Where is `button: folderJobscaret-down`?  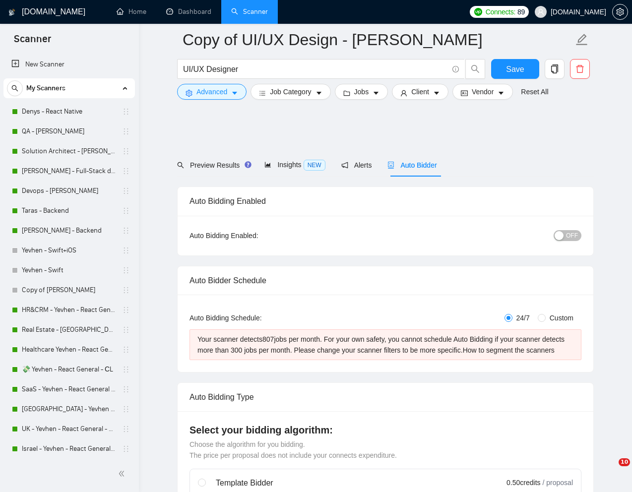
button: folderJobscaret-down is located at coordinates (361, 92).